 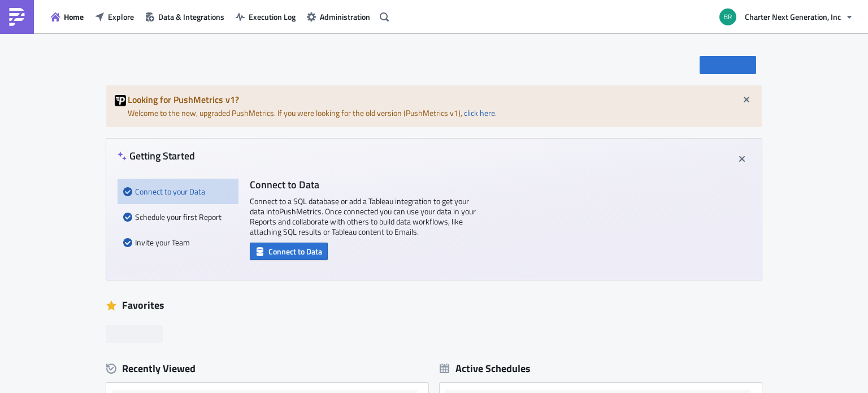 What do you see at coordinates (441, 100) in the screenshot?
I see `h5: Looking for PushMetrics v1?` at bounding box center [441, 100].